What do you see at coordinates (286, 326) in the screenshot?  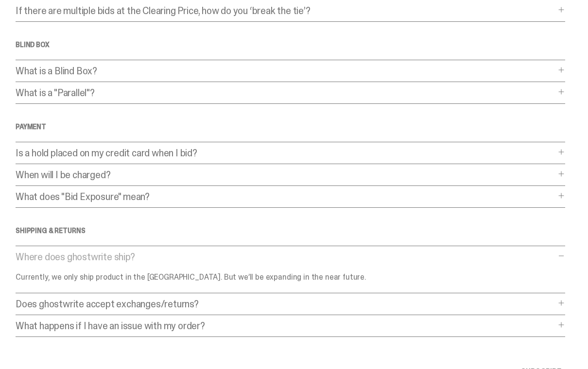 I see `p: What happens if I have an issue with my order?` at bounding box center [286, 326].